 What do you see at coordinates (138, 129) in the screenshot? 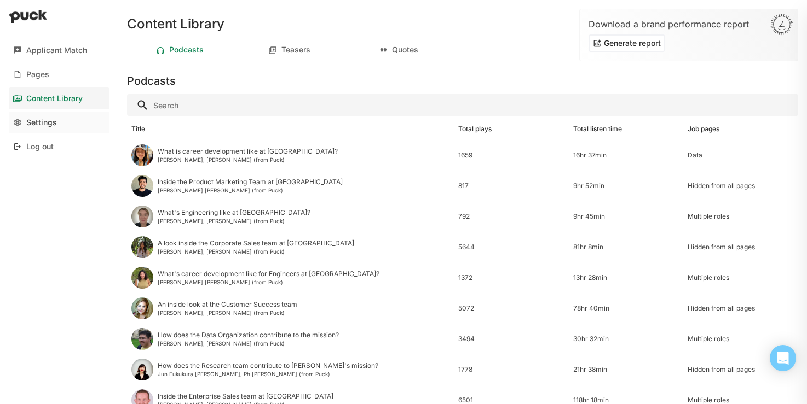
I see `div: Title` at bounding box center [138, 129].